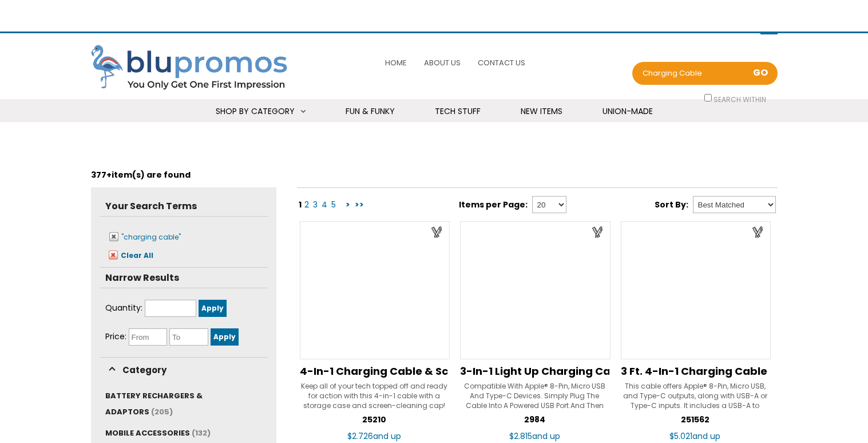 The image size is (868, 443). What do you see at coordinates (501, 62) in the screenshot?
I see `span: Contact Us` at bounding box center [501, 62].